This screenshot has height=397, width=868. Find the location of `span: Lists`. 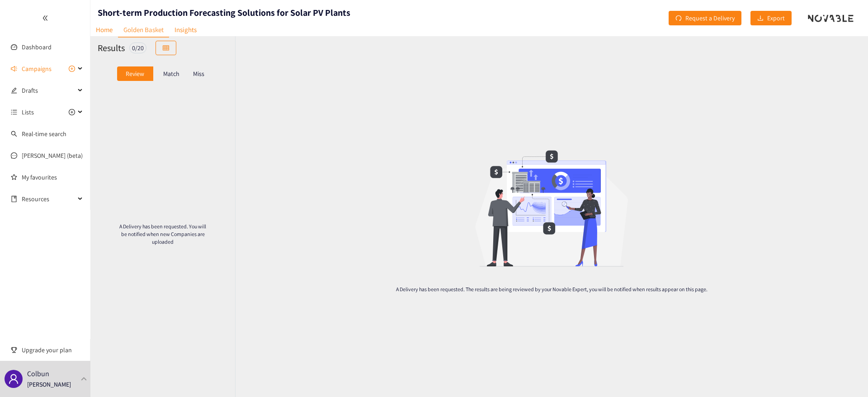

span: Lists is located at coordinates (27, 112).